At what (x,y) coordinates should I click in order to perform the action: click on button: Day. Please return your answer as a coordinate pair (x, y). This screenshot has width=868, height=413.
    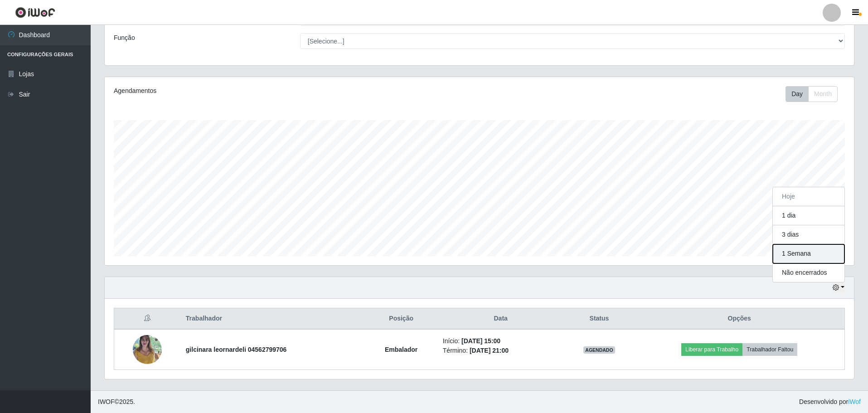
    Looking at the image, I should click on (797, 94).